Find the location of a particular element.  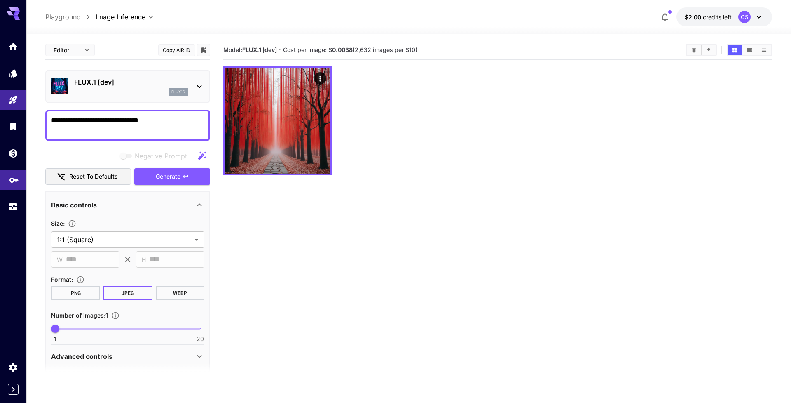

button: Add to library is located at coordinates (204, 50).